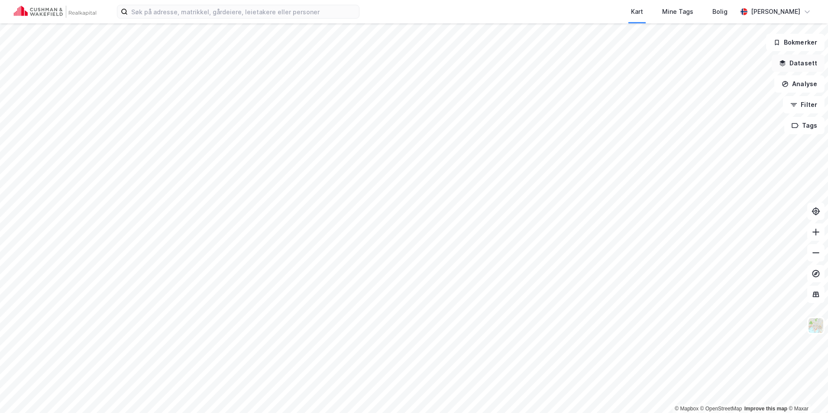 This screenshot has height=413, width=828. What do you see at coordinates (721, 409) in the screenshot?
I see `a: OpenStreetMap` at bounding box center [721, 409].